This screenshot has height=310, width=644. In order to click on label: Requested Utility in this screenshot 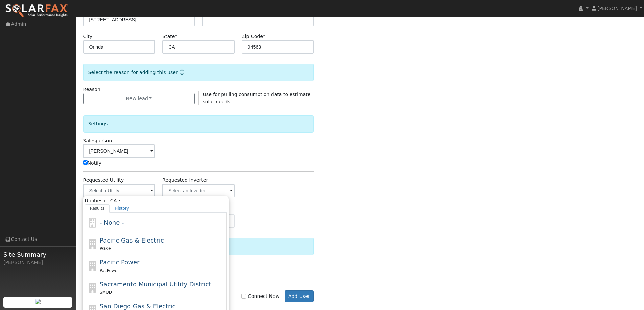, I will do `click(103, 180)`.